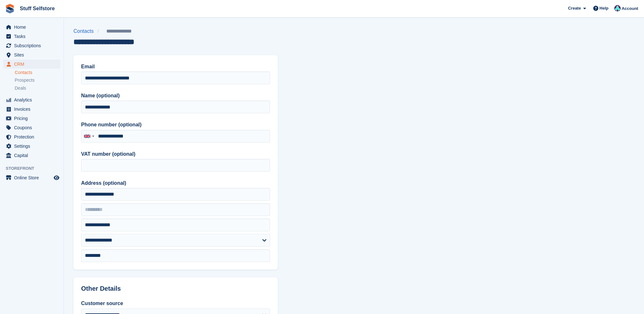 The width and height of the screenshot is (644, 314). I want to click on img: Simon Gardner, so click(617, 8).